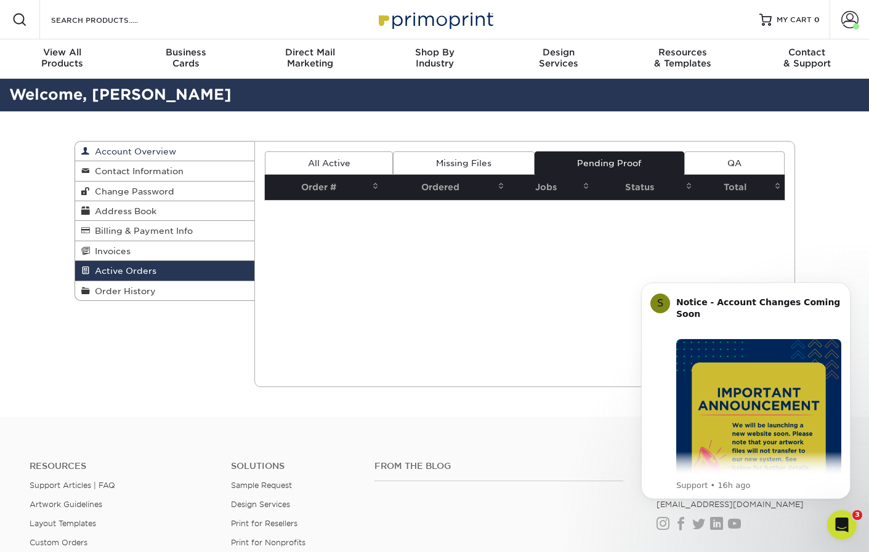  I want to click on th: Status, so click(644, 187).